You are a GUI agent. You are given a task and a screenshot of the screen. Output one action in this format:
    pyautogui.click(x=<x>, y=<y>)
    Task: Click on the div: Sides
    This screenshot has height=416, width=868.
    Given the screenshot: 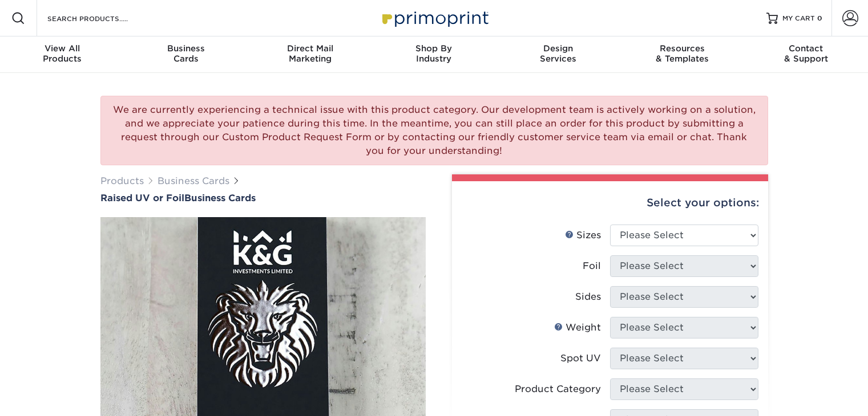 What is the action you would take?
    pyautogui.click(x=588, y=297)
    